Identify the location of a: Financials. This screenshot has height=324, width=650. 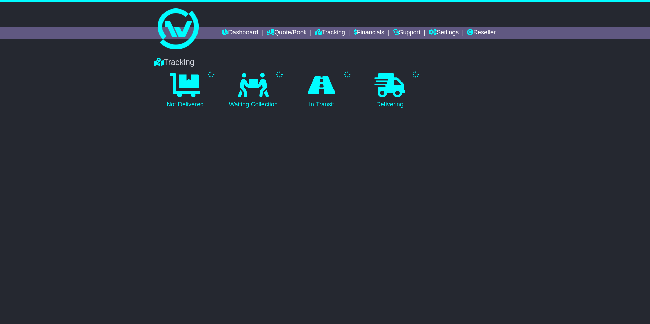
(369, 33).